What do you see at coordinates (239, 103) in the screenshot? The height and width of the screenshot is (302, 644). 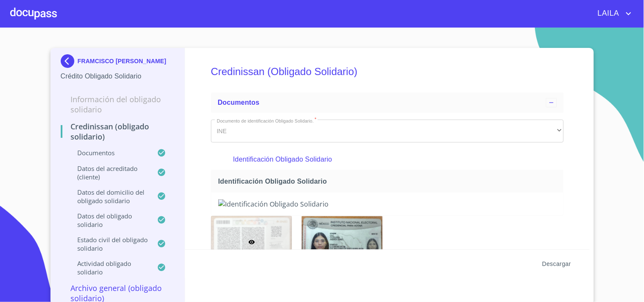 I see `span: Documentos` at bounding box center [239, 103].